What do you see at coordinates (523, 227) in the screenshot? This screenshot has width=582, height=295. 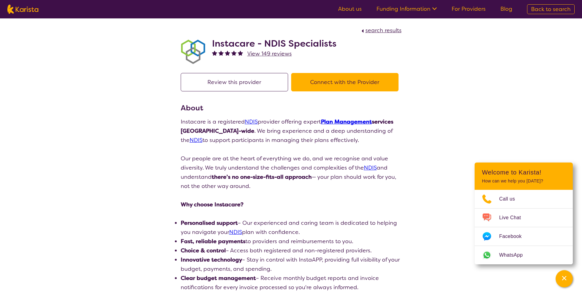 I see `ul: Choose channel` at bounding box center [523, 227].